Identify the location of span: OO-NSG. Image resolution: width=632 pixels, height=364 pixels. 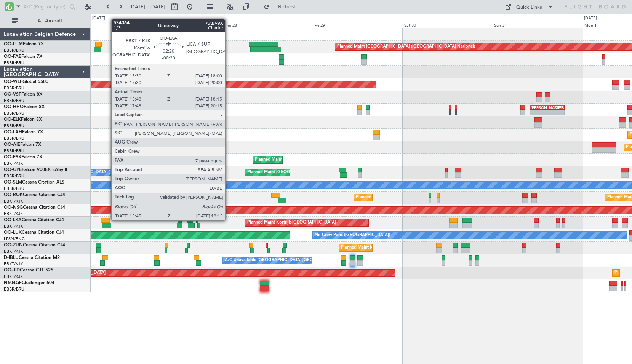
(13, 208).